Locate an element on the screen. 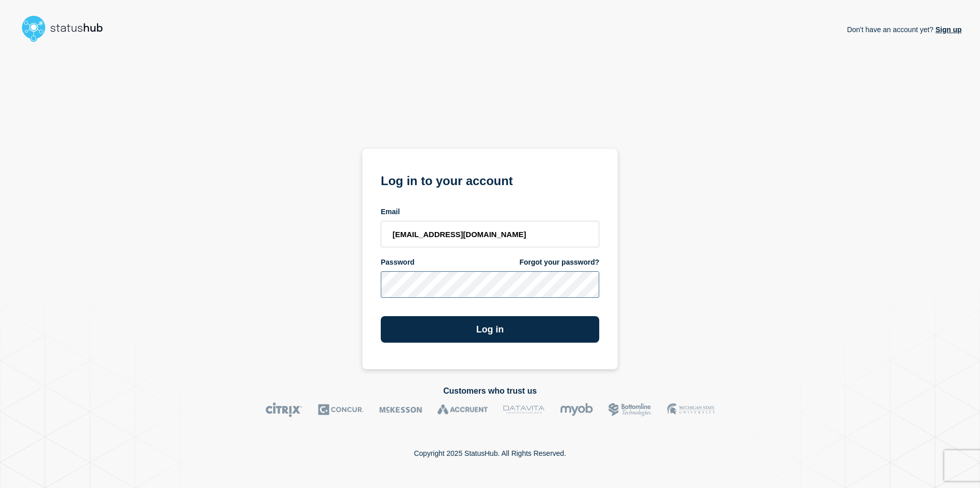 Image resolution: width=980 pixels, height=488 pixels. span: Password is located at coordinates (398, 262).